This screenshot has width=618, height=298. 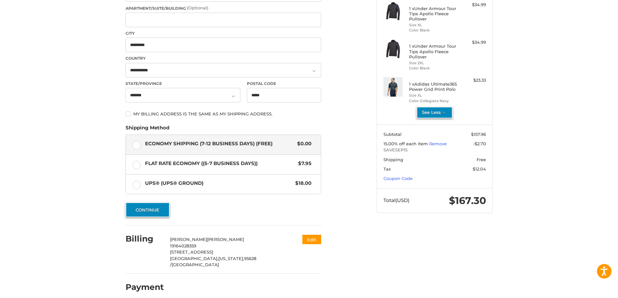 I want to click on span: Flat Rate Economy ((5-7 Business Days)), so click(x=220, y=163).